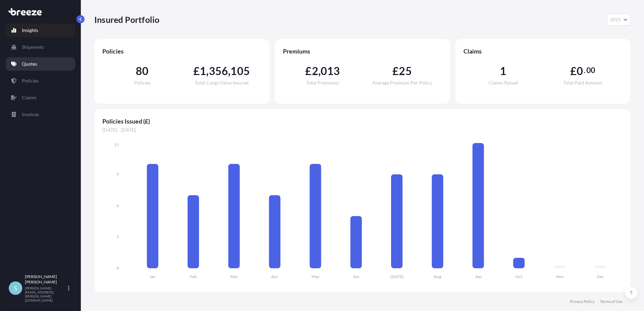  Describe the element at coordinates (503, 83) in the screenshot. I see `span: Claims Raised` at that location.